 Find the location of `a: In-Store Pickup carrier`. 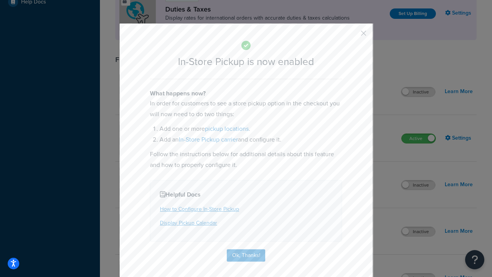

a: In-Store Pickup carrier is located at coordinates (208, 139).